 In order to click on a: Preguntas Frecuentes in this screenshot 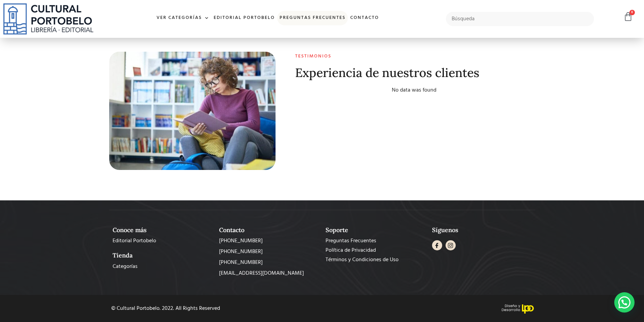, I will do `click(375, 241)`.